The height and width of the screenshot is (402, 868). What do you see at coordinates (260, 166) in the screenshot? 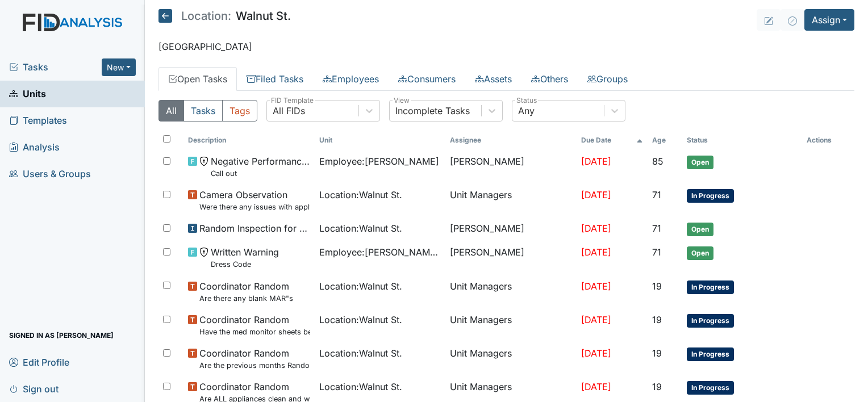
I see `span: Negative Performance Review Call out` at bounding box center [260, 166].